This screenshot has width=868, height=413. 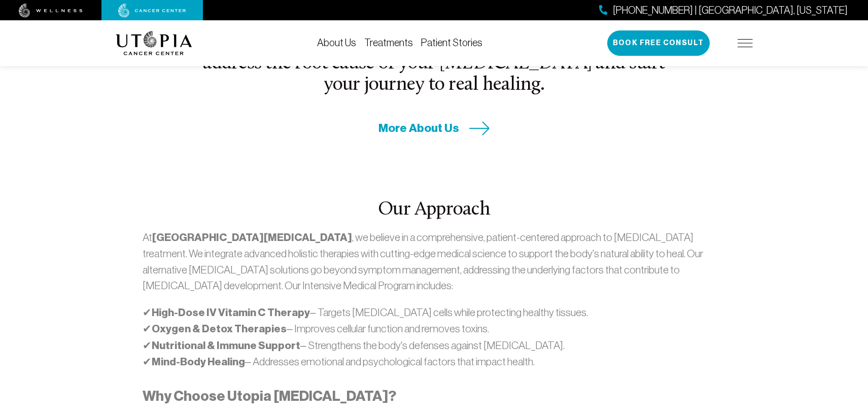 What do you see at coordinates (225, 346) in the screenshot?
I see `strong: Nutritional & Immune Support` at bounding box center [225, 346].